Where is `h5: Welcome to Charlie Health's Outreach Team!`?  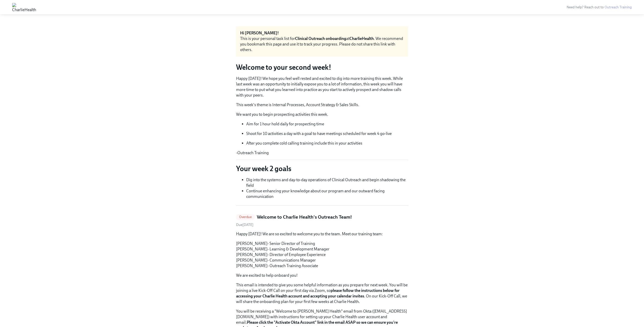 h5: Welcome to Charlie Health's Outreach Team! is located at coordinates (304, 217).